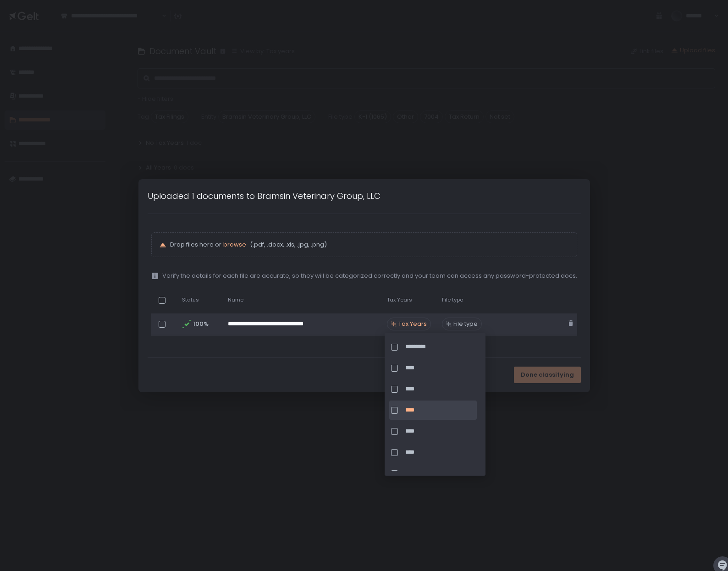  Describe the element at coordinates (370, 276) in the screenshot. I see `span: Verify the details for each file are accurate, so they will be categorized correctly and your tea...` at that location.